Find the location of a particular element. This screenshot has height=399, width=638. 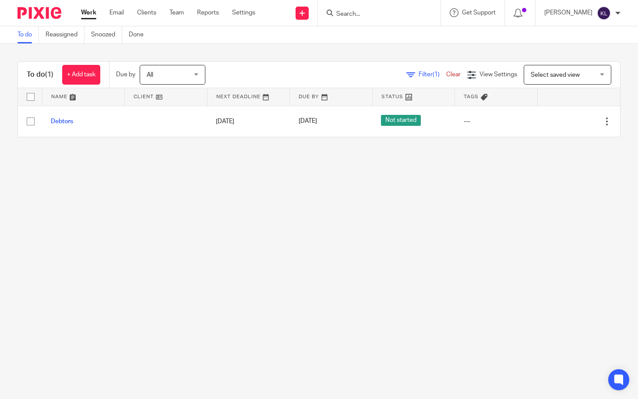

a: Snoozed is located at coordinates (106, 35).